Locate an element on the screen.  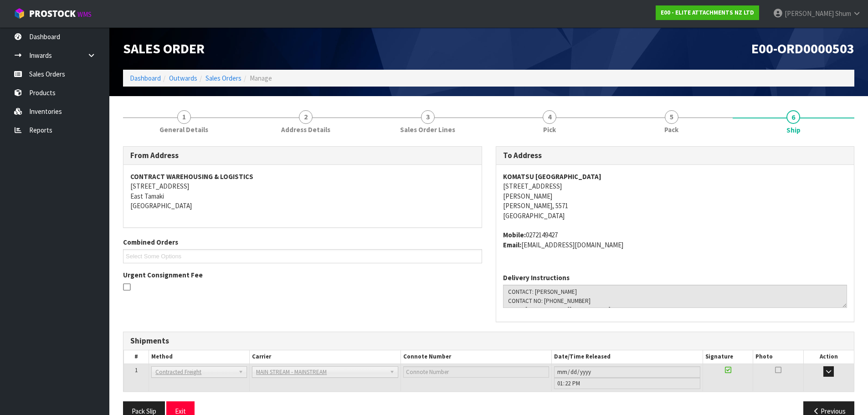
h3: To Address is located at coordinates (675, 155).